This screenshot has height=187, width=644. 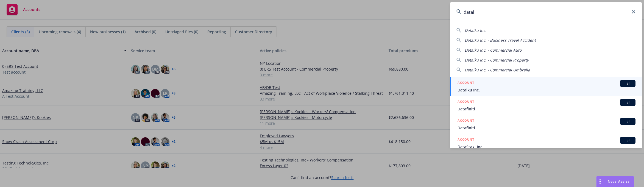 I want to click on span: Dataiku Inc. - Commercial Auto, so click(x=493, y=50).